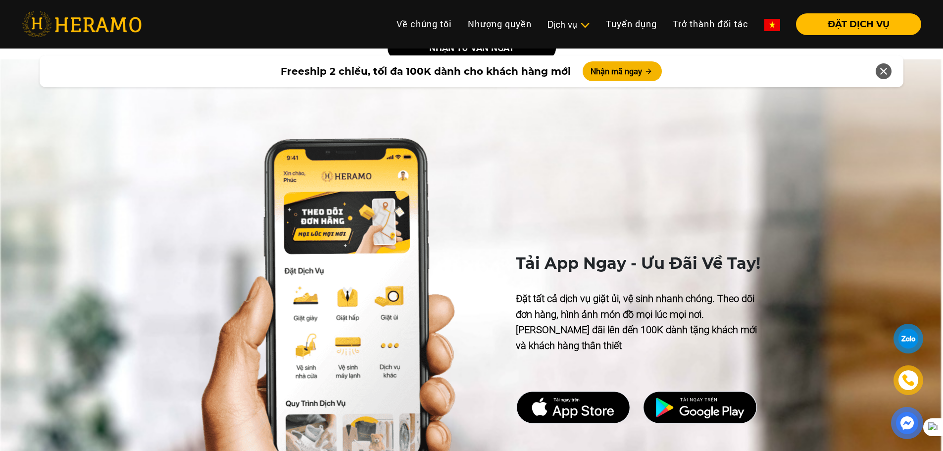 Image resolution: width=943 pixels, height=451 pixels. I want to click on img: subToggleIcon, so click(585, 25).